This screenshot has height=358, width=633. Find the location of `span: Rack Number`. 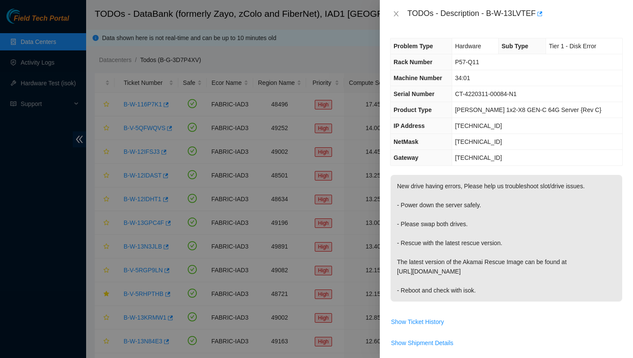

span: Rack Number is located at coordinates (413, 62).